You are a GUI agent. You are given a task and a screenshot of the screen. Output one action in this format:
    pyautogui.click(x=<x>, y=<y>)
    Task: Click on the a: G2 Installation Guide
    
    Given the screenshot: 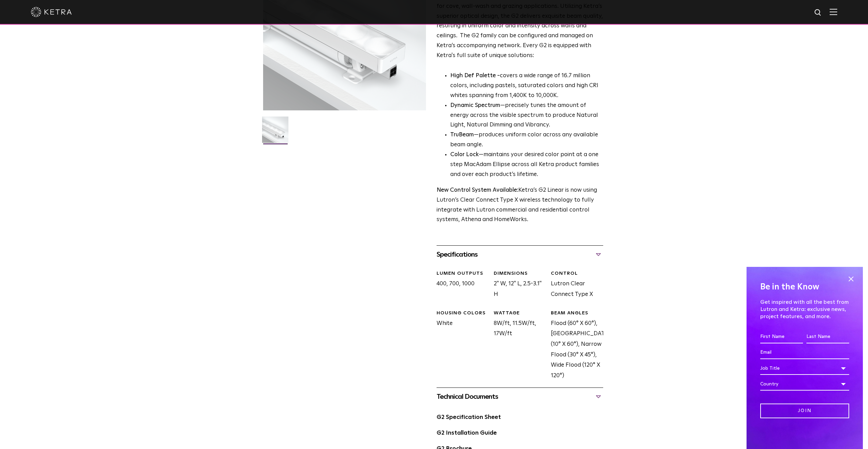 What is the action you would take?
    pyautogui.click(x=467, y=433)
    